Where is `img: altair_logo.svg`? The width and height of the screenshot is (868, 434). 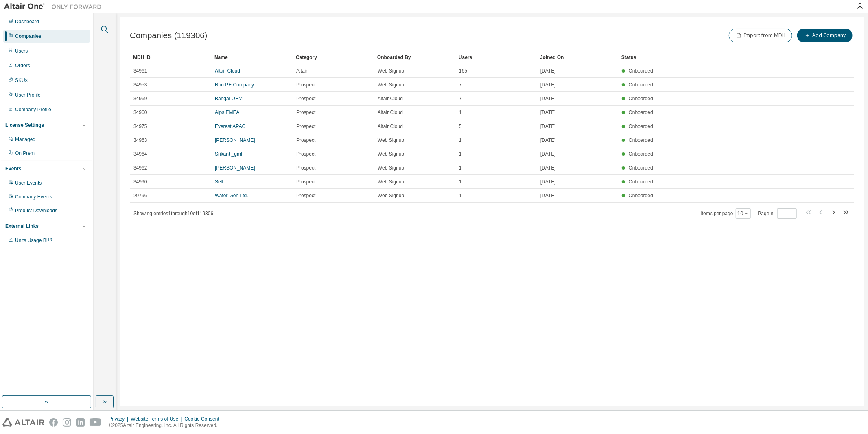 img: altair_logo.svg is located at coordinates (23, 422).